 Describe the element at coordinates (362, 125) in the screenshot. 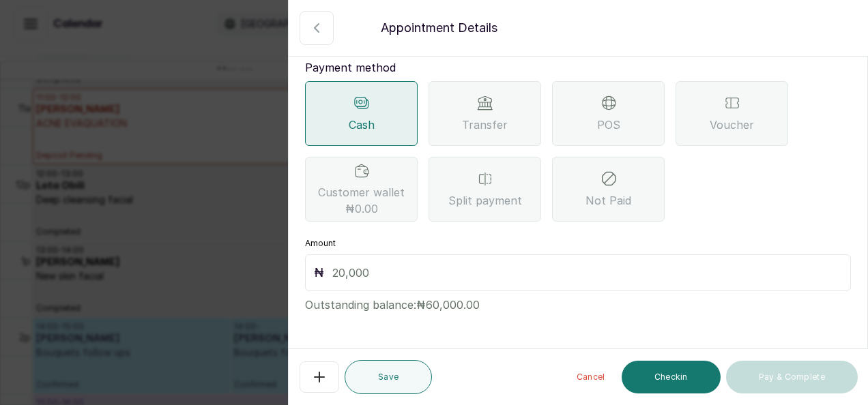

I see `span: Cash` at that location.